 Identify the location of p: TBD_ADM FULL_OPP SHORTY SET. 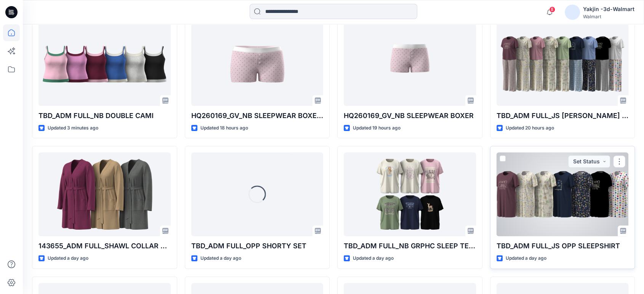
(257, 246).